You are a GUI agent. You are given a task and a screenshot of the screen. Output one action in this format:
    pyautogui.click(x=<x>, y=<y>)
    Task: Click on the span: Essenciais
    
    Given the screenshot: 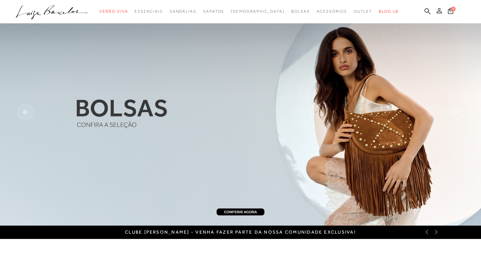 What is the action you would take?
    pyautogui.click(x=149, y=11)
    